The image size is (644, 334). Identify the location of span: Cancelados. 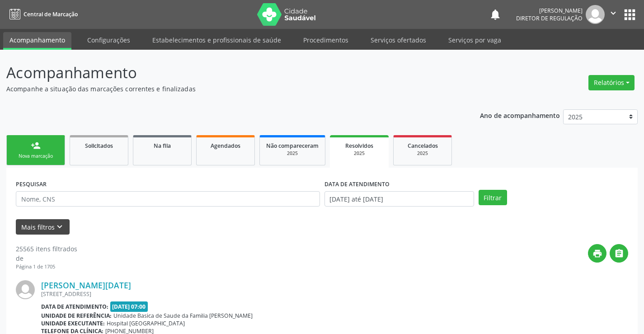
(423, 145).